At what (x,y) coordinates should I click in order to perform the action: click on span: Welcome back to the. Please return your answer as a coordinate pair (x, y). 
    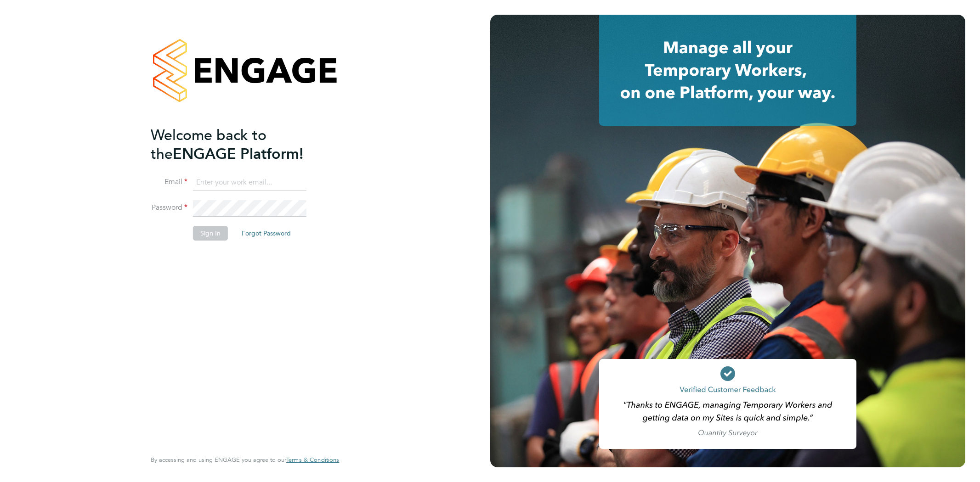
    Looking at the image, I should click on (208, 145).